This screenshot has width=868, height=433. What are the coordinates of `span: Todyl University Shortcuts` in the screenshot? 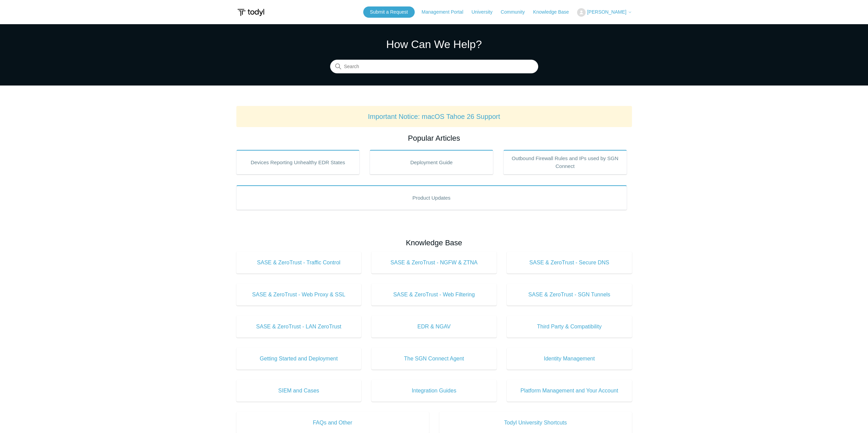 It's located at (535, 423).